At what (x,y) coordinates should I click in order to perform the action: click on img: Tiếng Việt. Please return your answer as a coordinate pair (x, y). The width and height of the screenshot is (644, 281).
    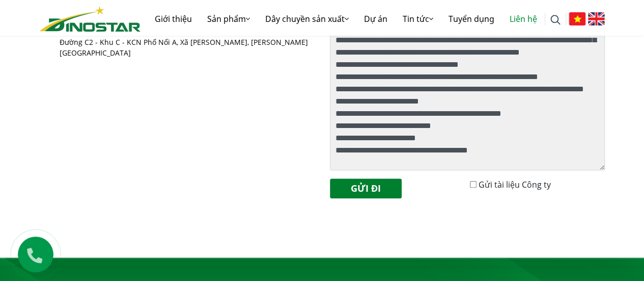
    Looking at the image, I should click on (577, 19).